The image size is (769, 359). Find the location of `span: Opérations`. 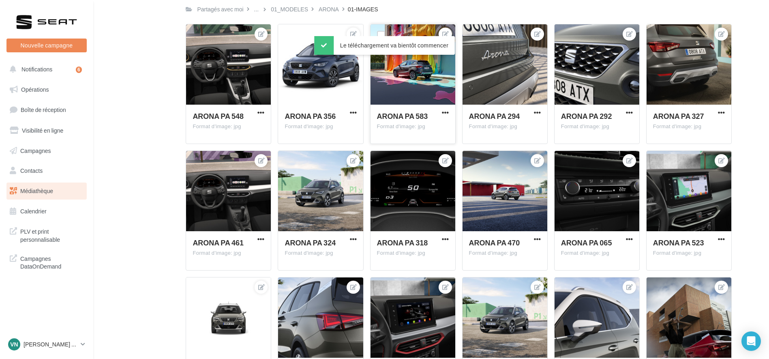

span: Opérations is located at coordinates (35, 89).